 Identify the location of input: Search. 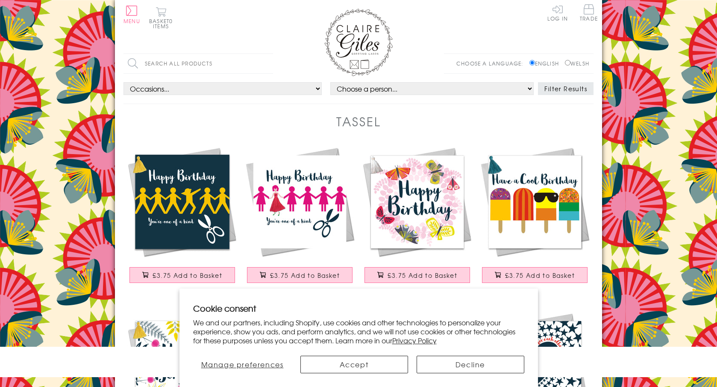
(269, 63).